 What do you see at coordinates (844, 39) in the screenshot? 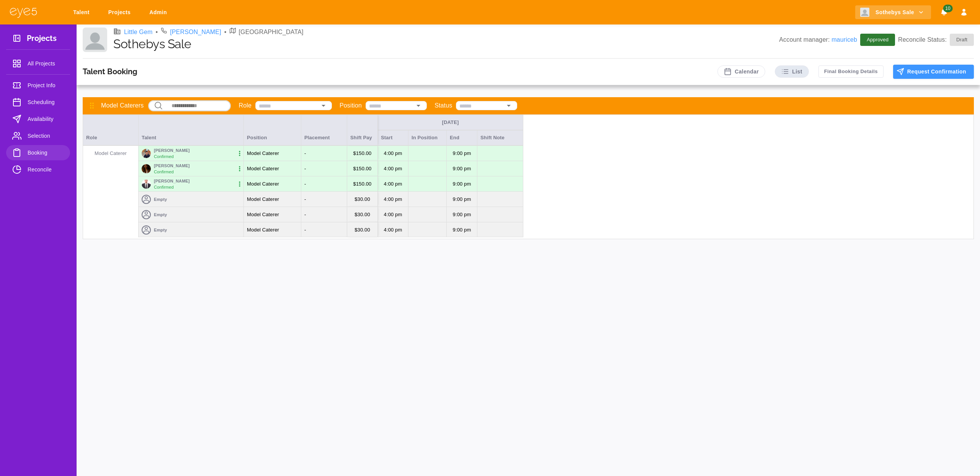
I see `a: mauriceb` at bounding box center [844, 39].